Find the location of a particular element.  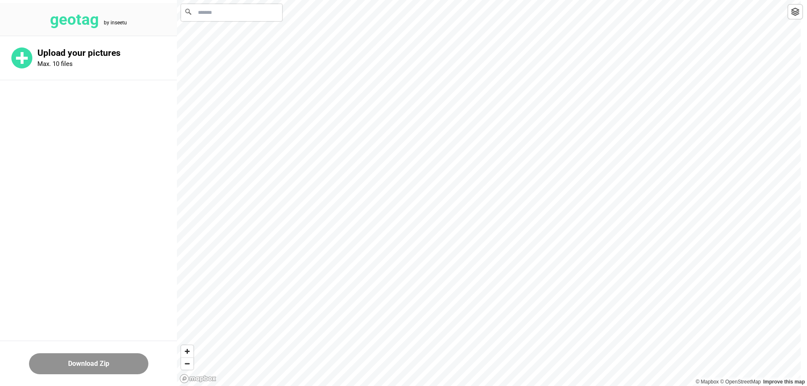

a: OpenStreetMap is located at coordinates (740, 382).